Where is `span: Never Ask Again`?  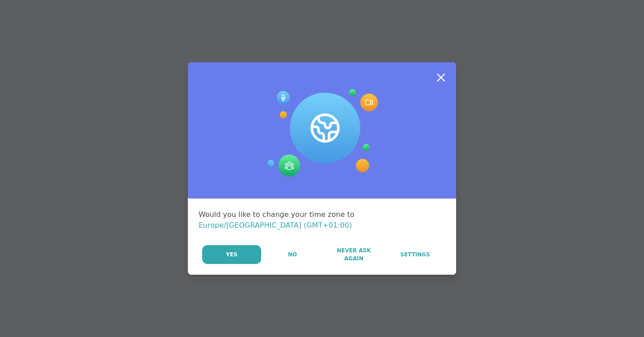
span: Never Ask Again is located at coordinates (353, 255).